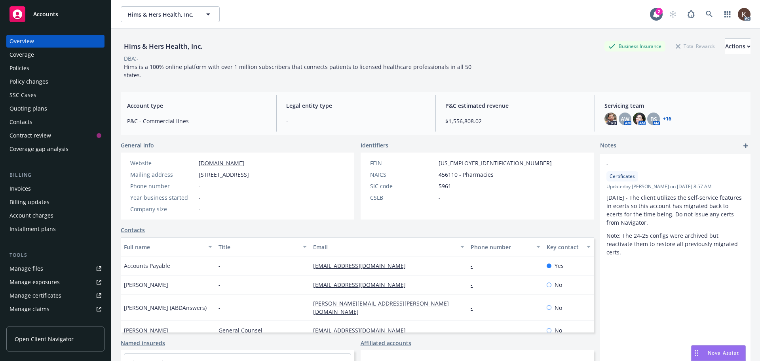  What do you see at coordinates (170, 14) in the screenshot?
I see `button: Hims & Hers Health, Inc.` at bounding box center [170, 14].